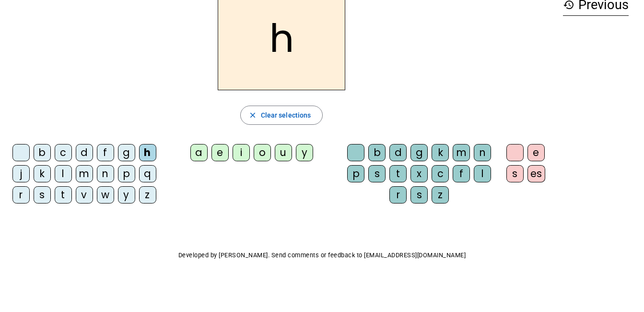 This screenshot has height=312, width=644. Describe the element at coordinates (199, 153) in the screenshot. I see `div: a` at that location.